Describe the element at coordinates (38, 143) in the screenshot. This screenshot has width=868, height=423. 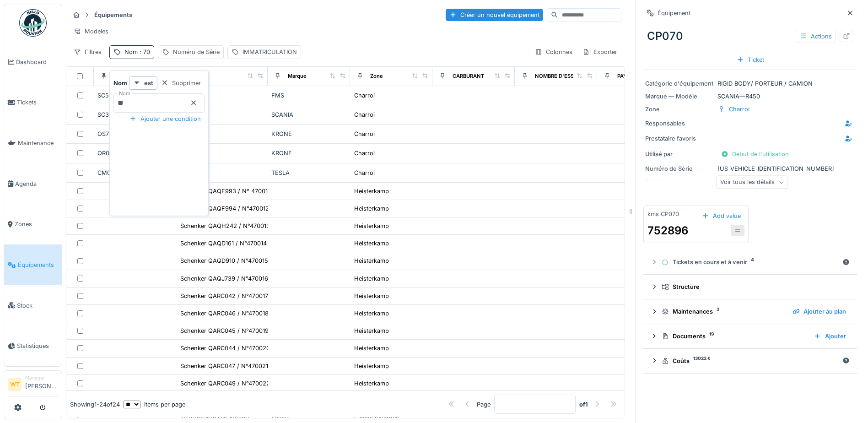
I see `span: Maintenance` at that location.